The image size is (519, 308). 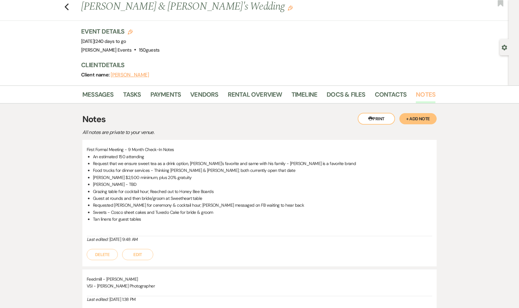 What do you see at coordinates (98, 96) in the screenshot?
I see `a: Messages` at bounding box center [98, 96].